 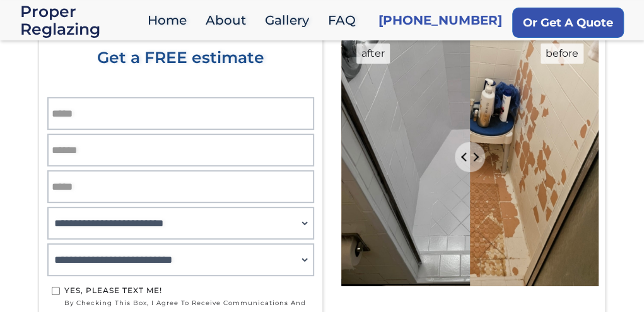 I want to click on a: FAQ, so click(x=345, y=20).